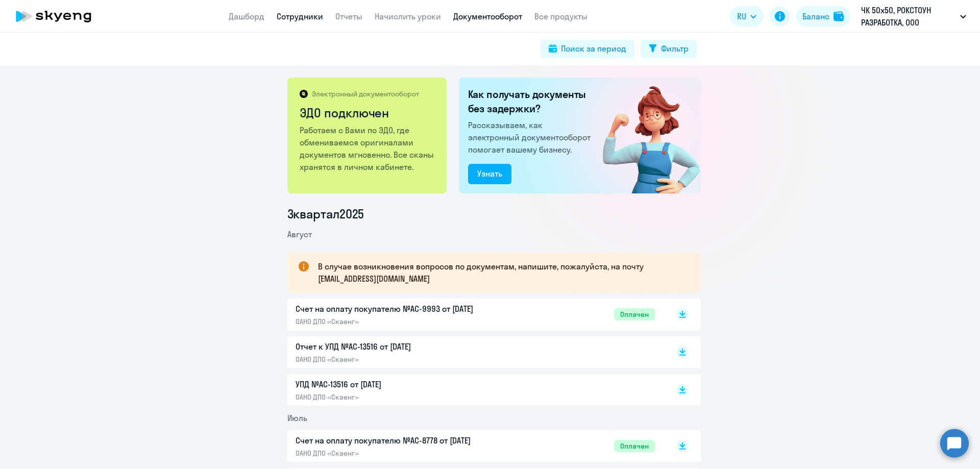 Image resolution: width=980 pixels, height=469 pixels. I want to click on span: Июль, so click(297, 418).